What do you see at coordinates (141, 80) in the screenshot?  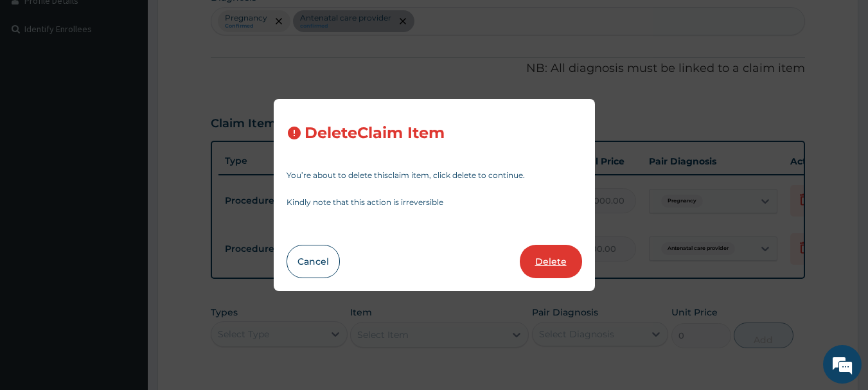 I see `div: Chat with us now` at bounding box center [141, 80].